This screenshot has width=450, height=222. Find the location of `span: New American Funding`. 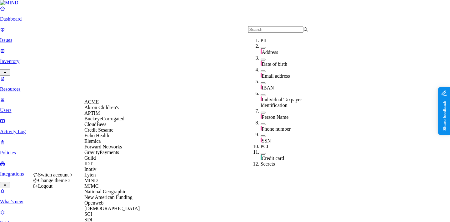

span: New American Funding is located at coordinates (108, 197).